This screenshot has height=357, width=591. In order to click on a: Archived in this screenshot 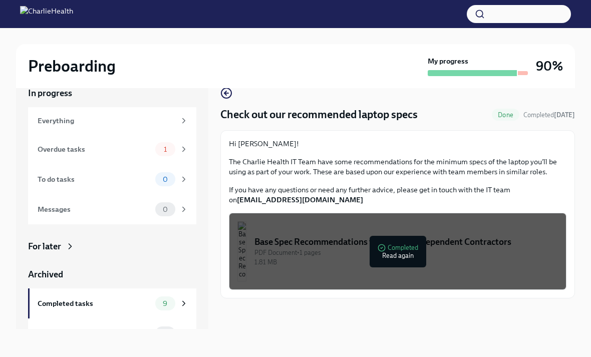, I will do `click(112, 275)`.